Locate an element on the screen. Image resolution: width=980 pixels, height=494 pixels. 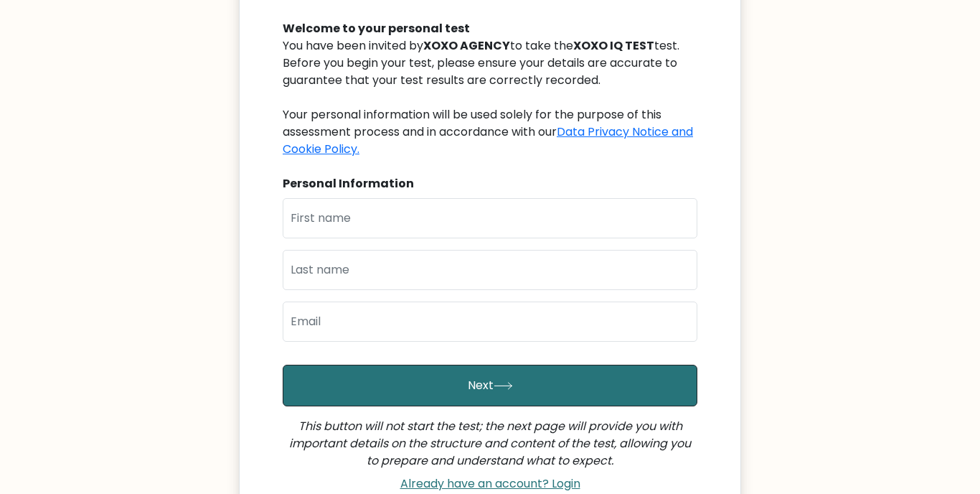
input: Email is located at coordinates (490, 321).